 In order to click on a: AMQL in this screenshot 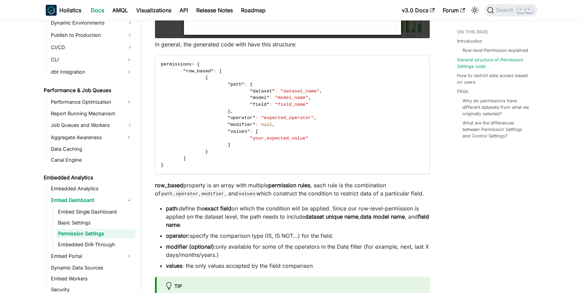, I will do `click(120, 10)`.